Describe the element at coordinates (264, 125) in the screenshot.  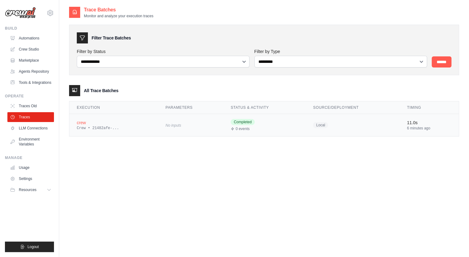
I see `tr: View details for crew execution` at that location.